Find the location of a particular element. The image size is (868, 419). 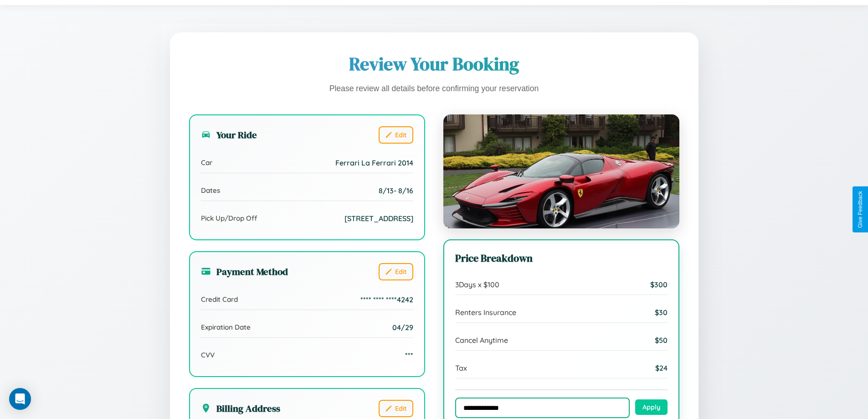

span: 04/29 is located at coordinates (402, 327).